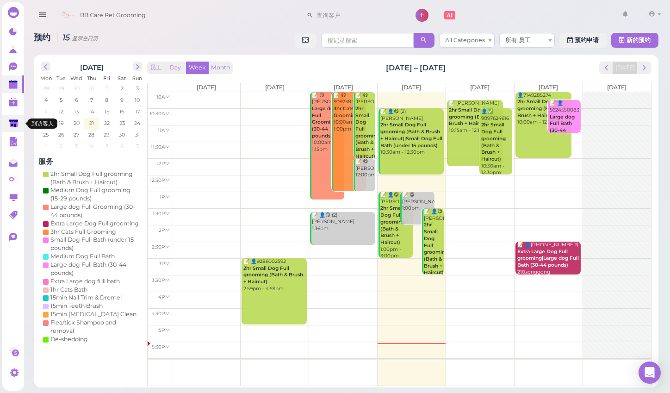 This screenshot has height=393, width=670. Describe the element at coordinates (583, 40) in the screenshot. I see `a: 预约申请` at that location.